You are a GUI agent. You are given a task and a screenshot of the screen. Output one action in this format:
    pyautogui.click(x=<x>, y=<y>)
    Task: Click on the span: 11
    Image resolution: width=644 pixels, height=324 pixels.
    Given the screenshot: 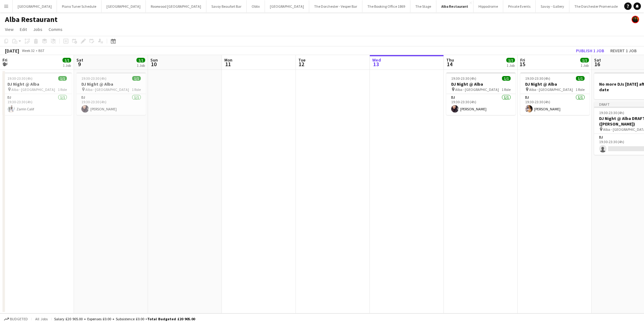 What is the action you would take?
    pyautogui.click(x=228, y=64)
    